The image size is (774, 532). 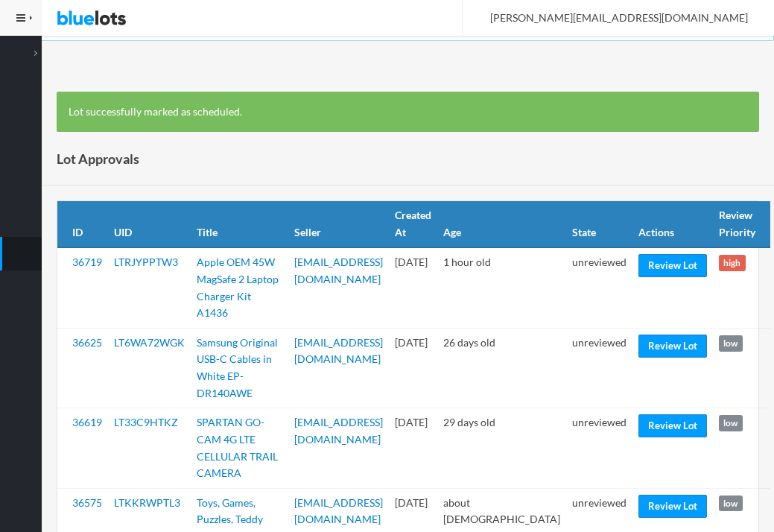 I want to click on a: Apple OEM 45W MagSafe 2 Laptop Charger Kit A1436, so click(x=238, y=287).